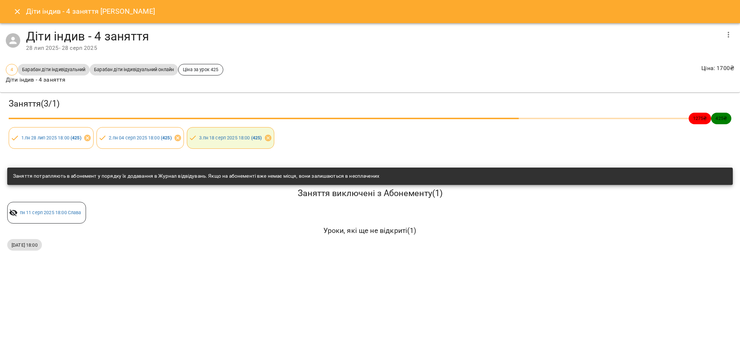 The image size is (740, 355). What do you see at coordinates (230, 138) in the screenshot?
I see `a: 3.пн 18 серп 2025 18:00 (425)` at bounding box center [230, 138].